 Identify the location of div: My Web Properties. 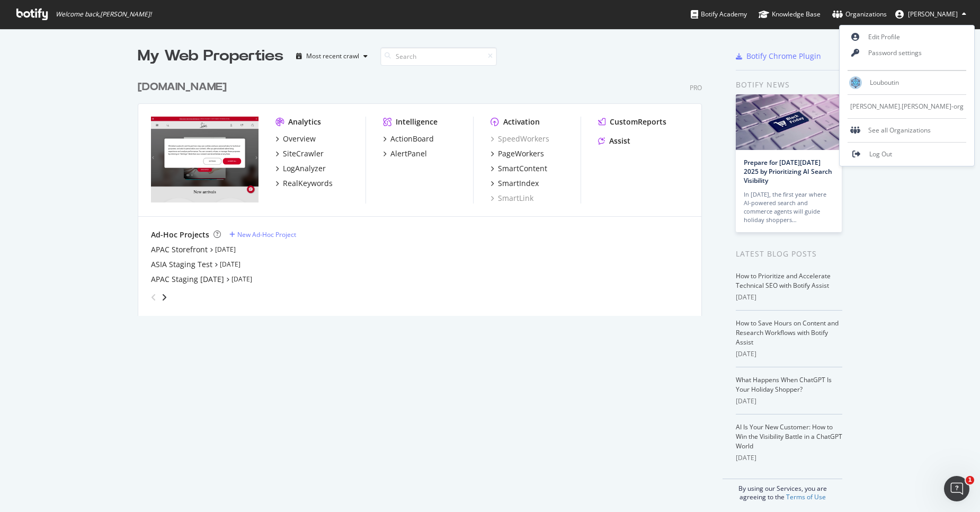
(210, 56).